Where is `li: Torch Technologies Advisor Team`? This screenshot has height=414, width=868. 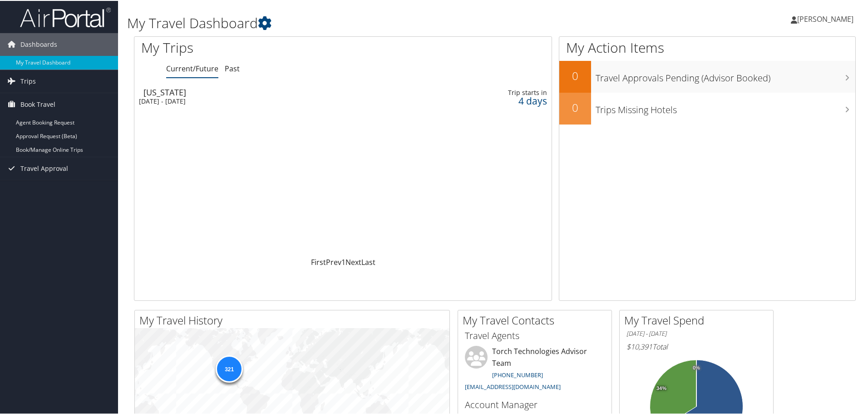 li: Torch Technologies Advisor Team is located at coordinates (535, 368).